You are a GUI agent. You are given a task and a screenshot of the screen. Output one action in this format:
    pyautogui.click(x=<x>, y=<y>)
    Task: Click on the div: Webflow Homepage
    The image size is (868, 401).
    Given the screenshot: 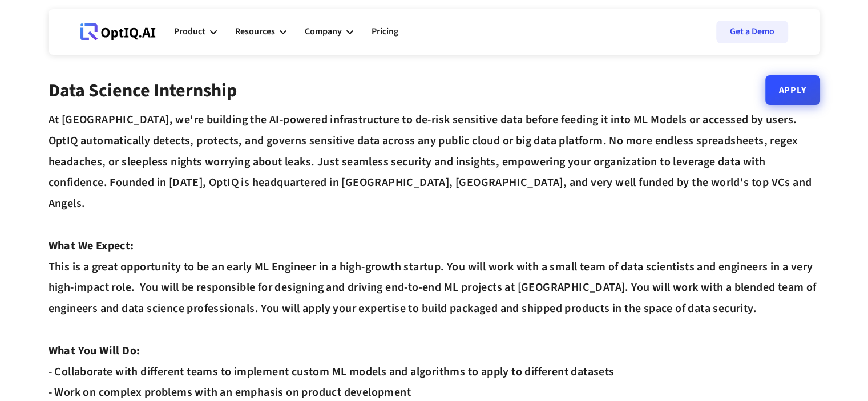 What is the action you would take?
    pyautogui.click(x=81, y=40)
    